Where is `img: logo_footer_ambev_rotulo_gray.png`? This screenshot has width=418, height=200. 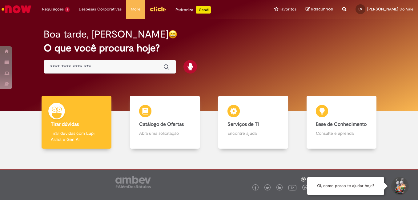
img: logo_footer_ambev_rotulo_gray.png is located at coordinates (133, 182).